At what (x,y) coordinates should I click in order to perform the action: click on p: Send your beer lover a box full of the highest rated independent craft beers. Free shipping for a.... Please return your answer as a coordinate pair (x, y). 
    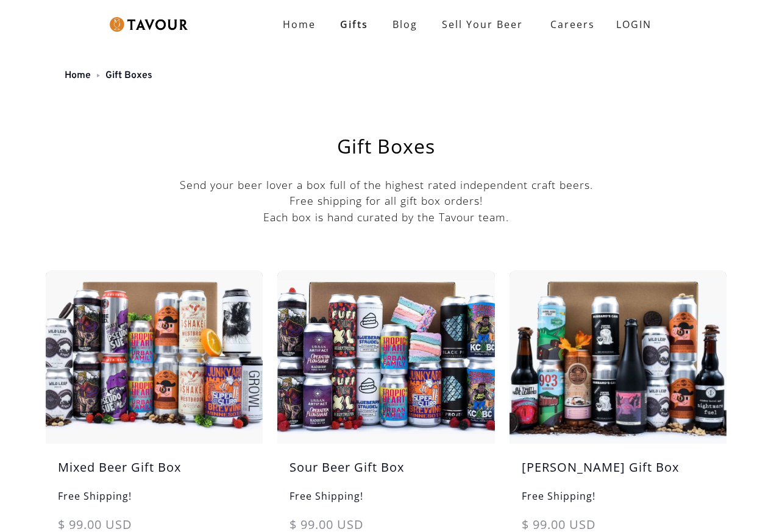
    Looking at the image, I should click on (386, 200).